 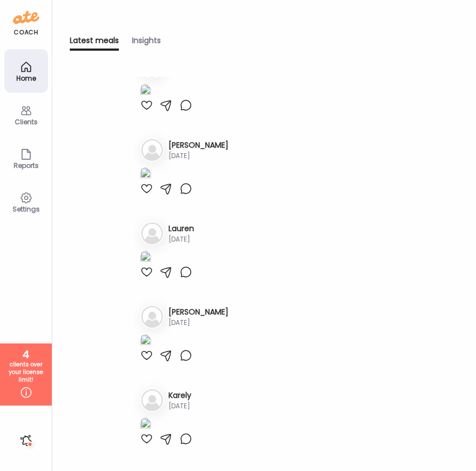 I want to click on div: 4, so click(x=25, y=354).